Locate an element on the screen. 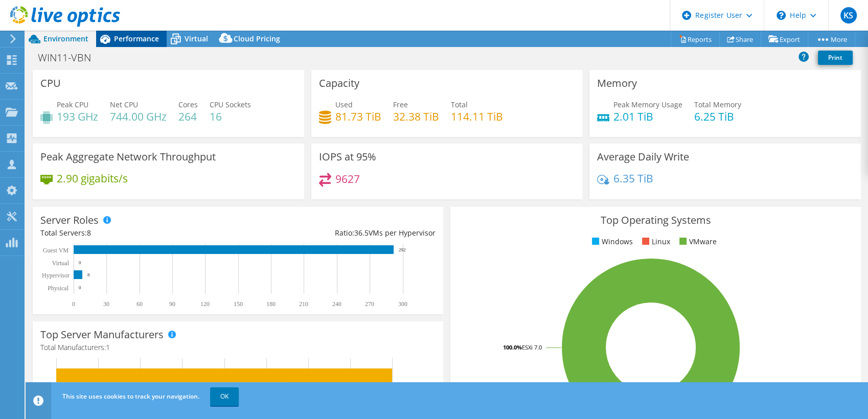 This screenshot has width=868, height=419. h3: IOPS at 95% is located at coordinates (348, 157).